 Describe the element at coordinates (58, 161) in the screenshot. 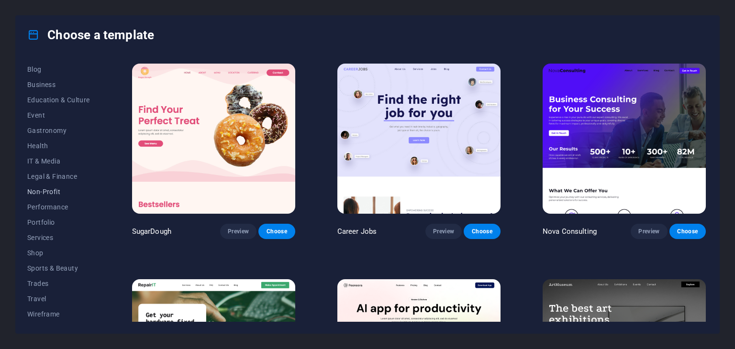

I see `span: IT & Media` at that location.